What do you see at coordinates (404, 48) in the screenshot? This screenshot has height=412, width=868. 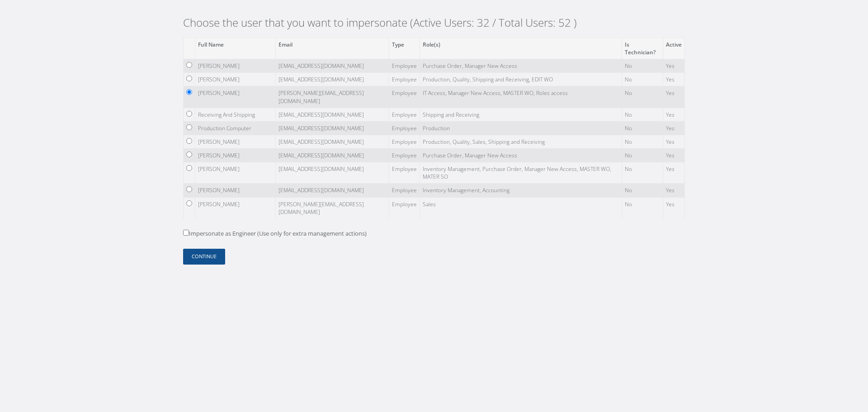 I see `th: Type` at bounding box center [404, 48].